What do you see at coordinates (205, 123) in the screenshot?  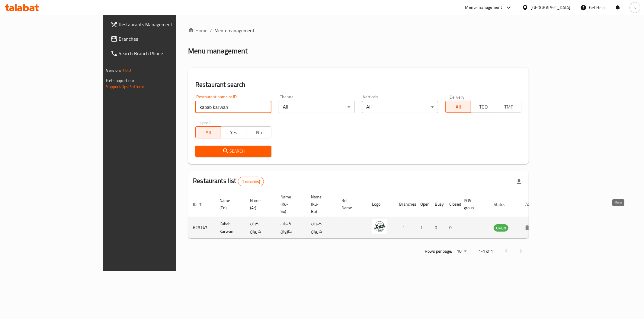 I see `label: Upsell` at bounding box center [205, 123].